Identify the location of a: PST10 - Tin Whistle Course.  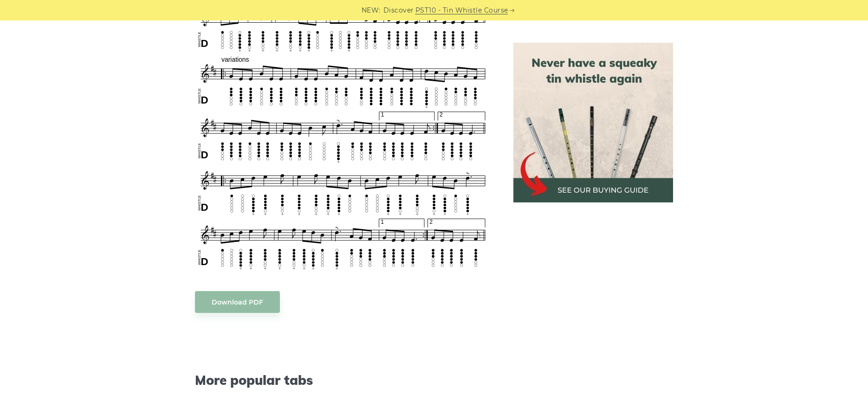
(462, 10).